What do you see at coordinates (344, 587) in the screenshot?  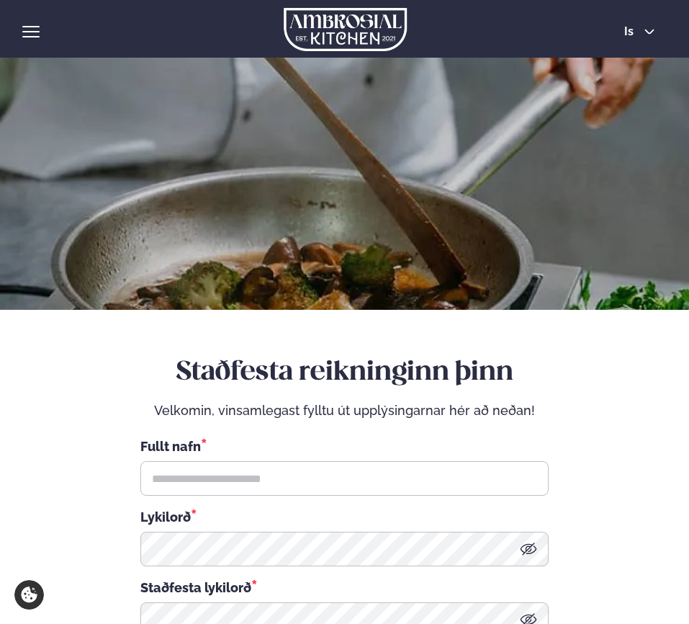 I see `div: Staðfesta lykilorð` at bounding box center [344, 587].